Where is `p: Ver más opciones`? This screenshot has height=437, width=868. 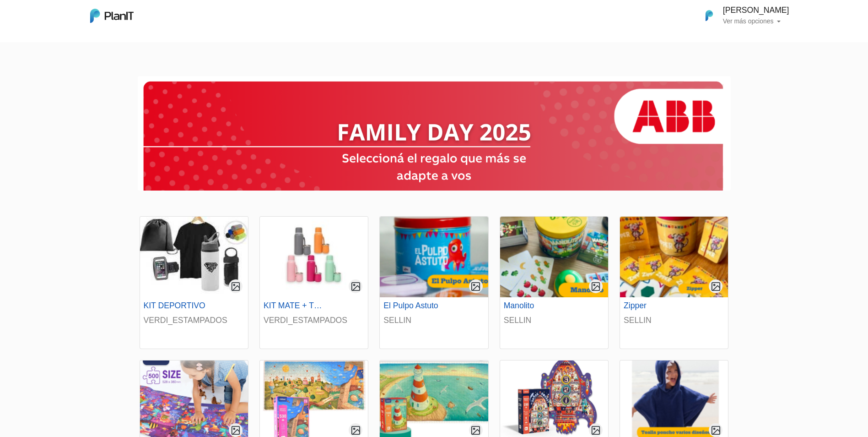 p: Ver más opciones is located at coordinates (756, 22).